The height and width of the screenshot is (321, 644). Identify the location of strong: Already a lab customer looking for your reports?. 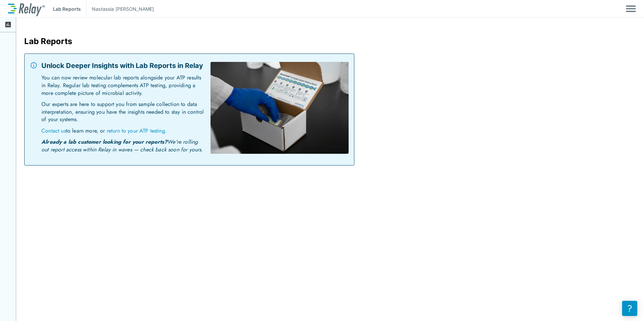
(105, 142).